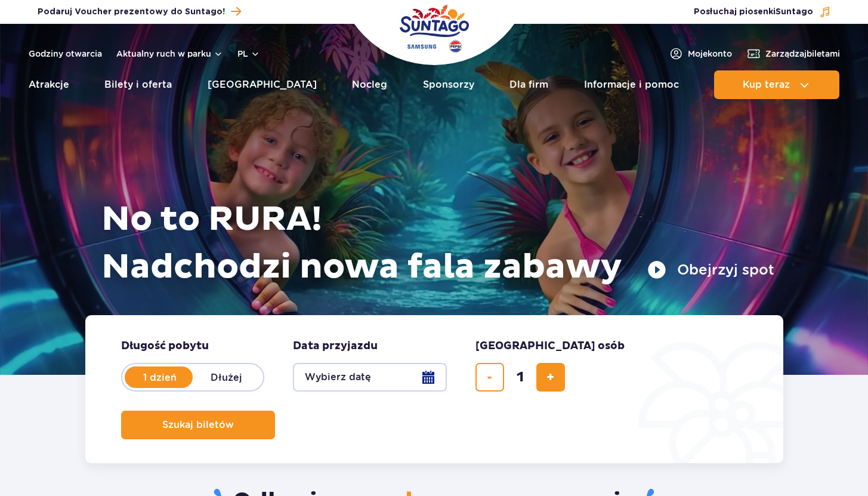  What do you see at coordinates (369, 85) in the screenshot?
I see `a: Nocleg` at bounding box center [369, 85].